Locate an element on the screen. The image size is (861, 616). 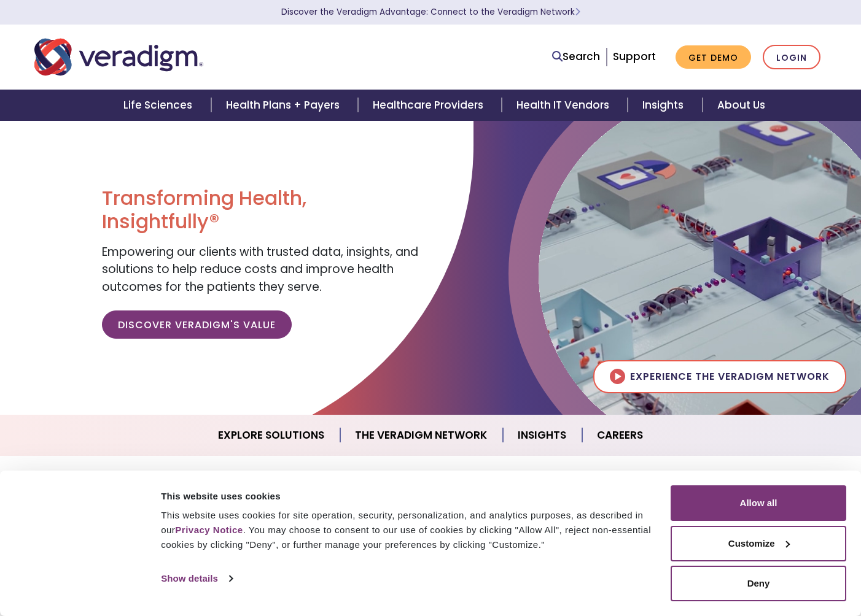
a: Login is located at coordinates (792, 57).